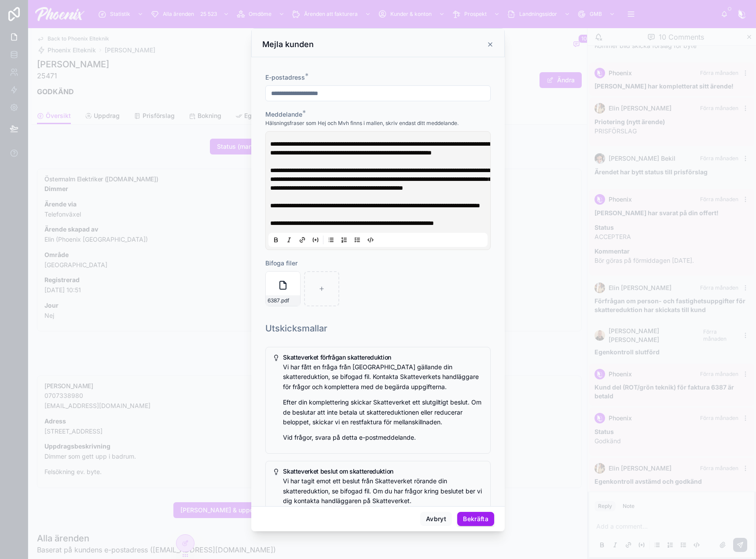 This screenshot has width=756, height=559. What do you see at coordinates (383, 402) in the screenshot?
I see `div: Vi har fått en fråga från Skatteverket gällande din skattereduktion, se bifogad fil. Kontakta Ska...` at bounding box center [383, 402].